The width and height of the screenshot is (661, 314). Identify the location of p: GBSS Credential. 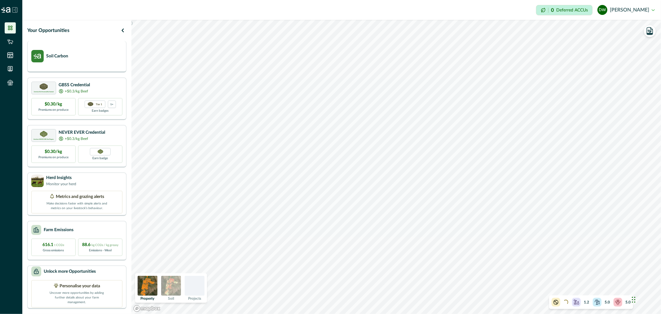
(74, 85).